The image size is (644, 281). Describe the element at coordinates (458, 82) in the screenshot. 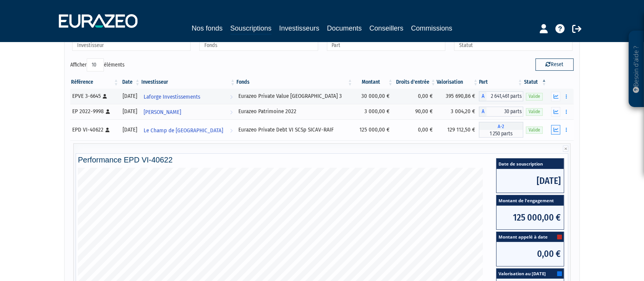

I see `th: Valorisation: activer pour trier la colonne par ordre croissant` at that location.